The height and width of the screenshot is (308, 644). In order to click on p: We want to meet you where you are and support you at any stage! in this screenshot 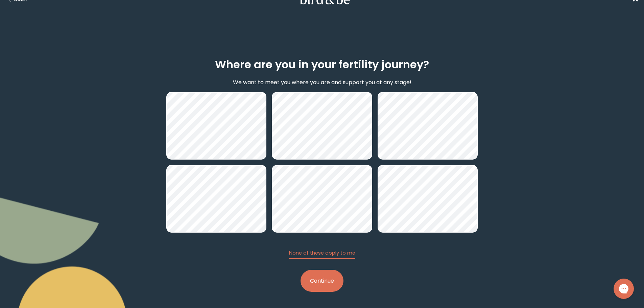, I will do `click(322, 82)`.